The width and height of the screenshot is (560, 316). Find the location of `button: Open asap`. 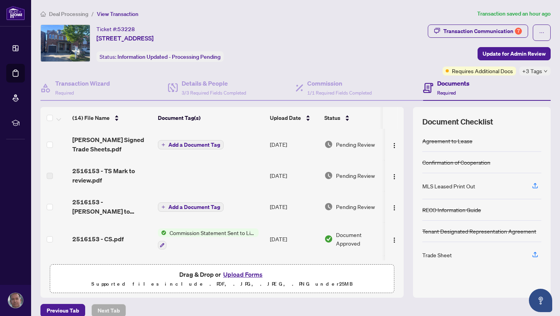

button: Open asap is located at coordinates (540, 300).